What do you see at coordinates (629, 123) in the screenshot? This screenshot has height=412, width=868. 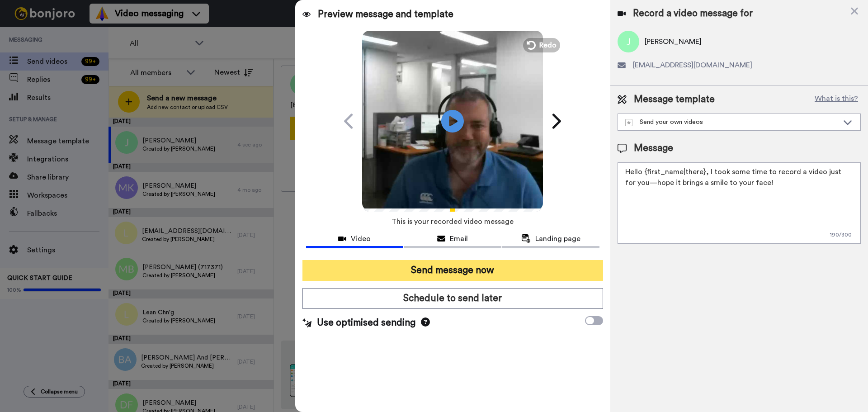 I see `img: demo-template.svg` at bounding box center [629, 123].